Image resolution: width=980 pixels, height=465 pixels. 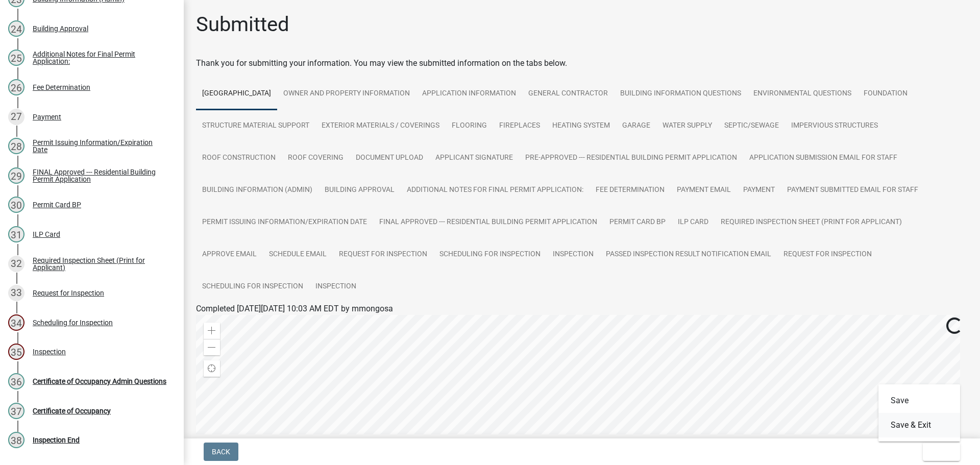 What do you see at coordinates (759, 190) in the screenshot?
I see `a: Payment` at bounding box center [759, 190].